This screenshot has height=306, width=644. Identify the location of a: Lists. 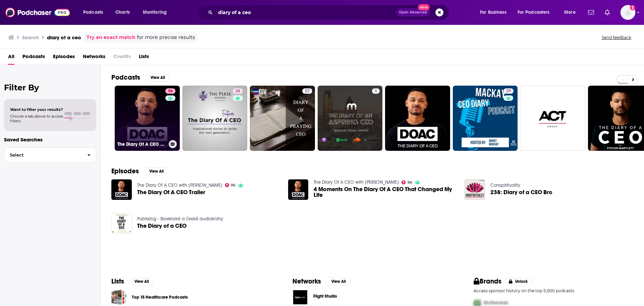
(144, 58).